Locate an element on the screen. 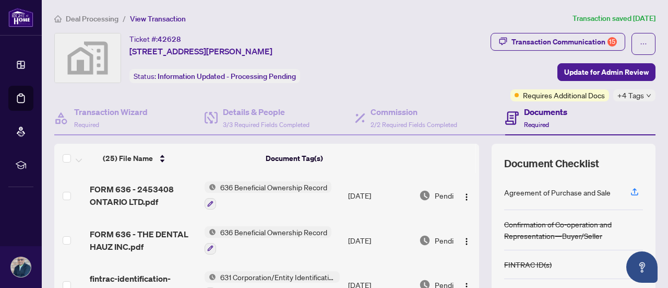 Image resolution: width=668 pixels, height=288 pixels. span: View Transaction is located at coordinates (158, 19).